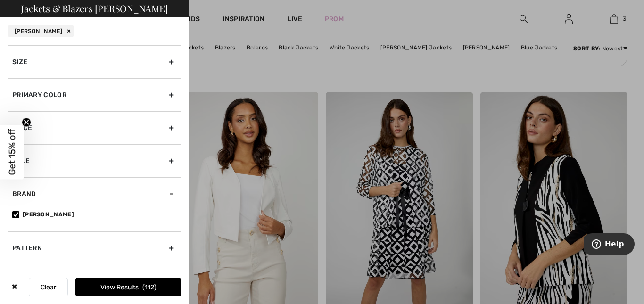 The image size is (644, 304). What do you see at coordinates (95, 193) in the screenshot?
I see `div: Brand` at bounding box center [95, 193].